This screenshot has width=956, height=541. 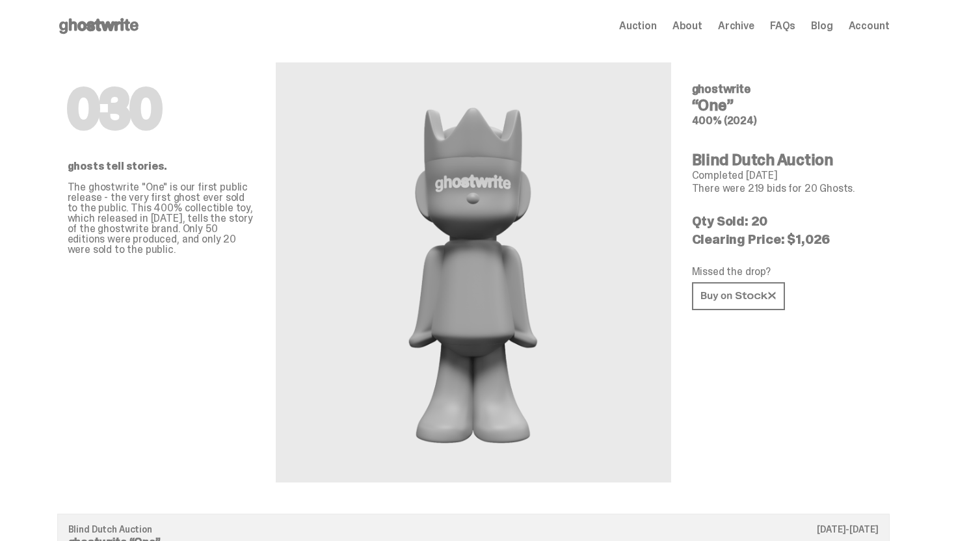 What do you see at coordinates (638, 26) in the screenshot?
I see `span: Auction` at bounding box center [638, 26].